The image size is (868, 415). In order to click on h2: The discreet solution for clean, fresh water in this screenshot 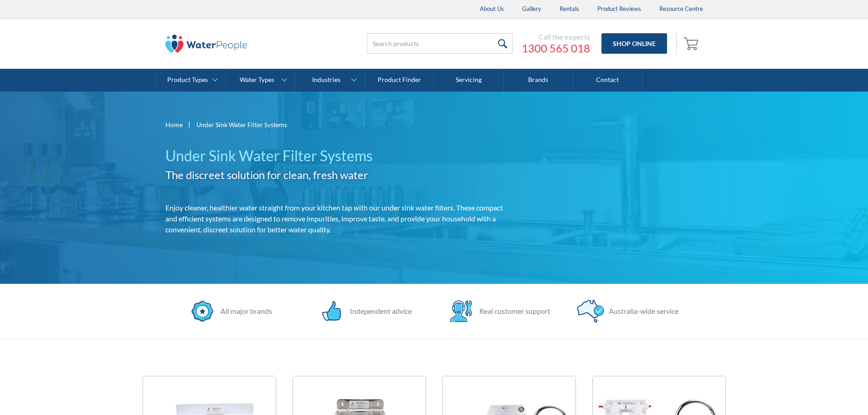, I will do `click(340, 175)`.